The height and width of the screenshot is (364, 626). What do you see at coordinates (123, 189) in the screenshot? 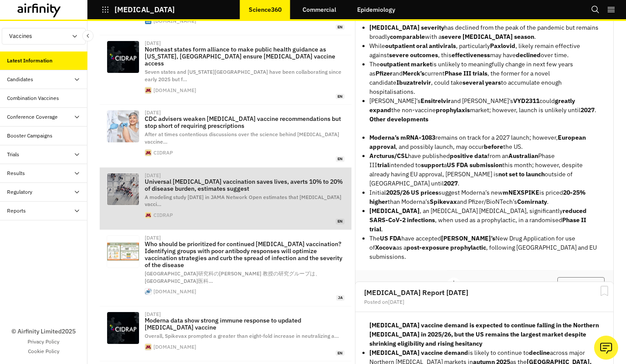
I see `img: Population.png` at bounding box center [123, 189].